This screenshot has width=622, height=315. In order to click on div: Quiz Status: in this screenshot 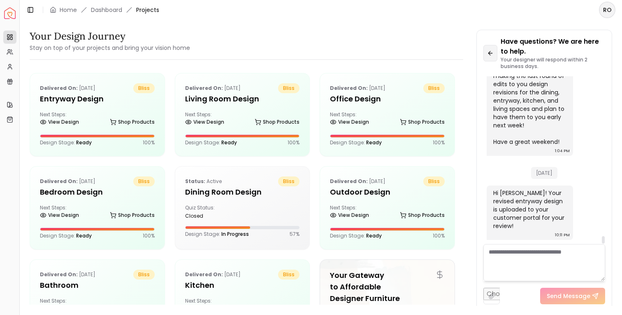, I will do `click(212, 212)`.